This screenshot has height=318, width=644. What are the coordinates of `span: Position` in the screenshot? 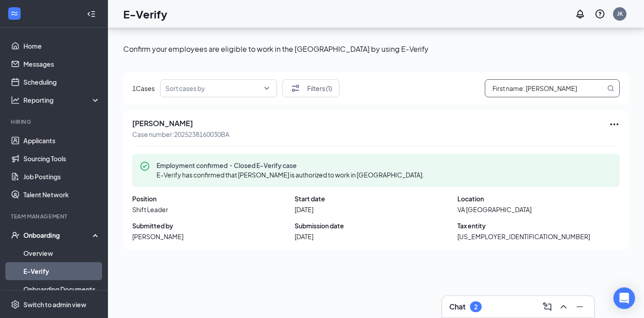 It's located at (213, 198).